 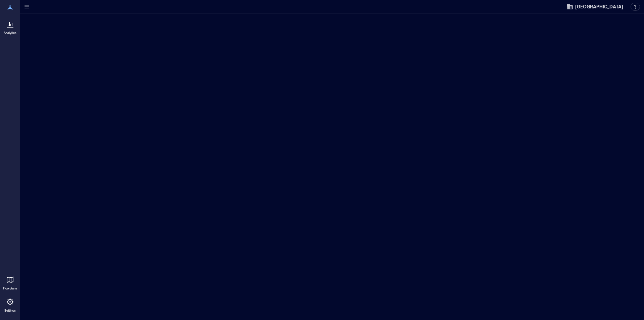 What do you see at coordinates (10, 311) in the screenshot?
I see `p: Settings` at bounding box center [10, 311].